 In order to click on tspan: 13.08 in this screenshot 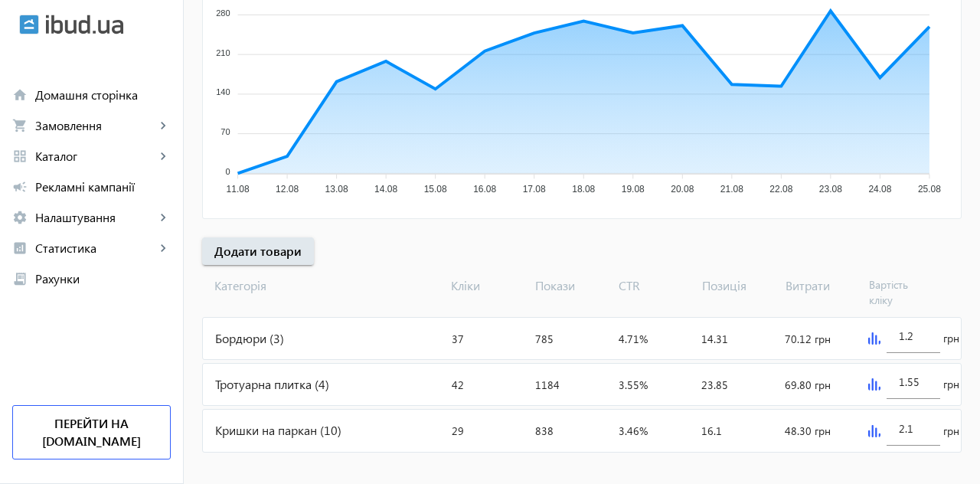, I will do `click(337, 189)`.